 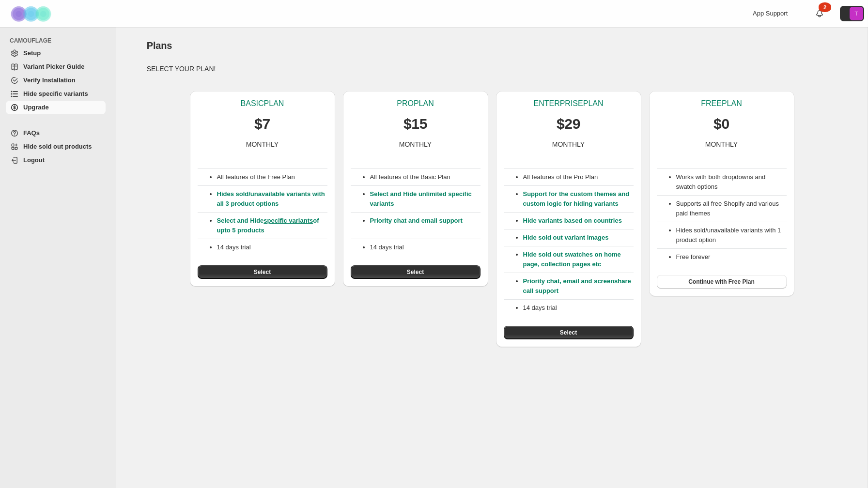 What do you see at coordinates (731, 257) in the screenshot?
I see `li: Free forever` at bounding box center [731, 257].